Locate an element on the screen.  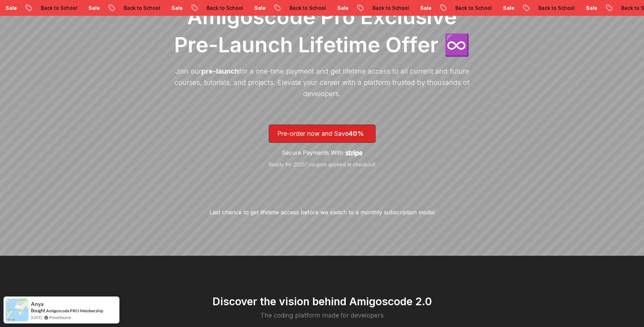
span: Anya is located at coordinates (37, 304).